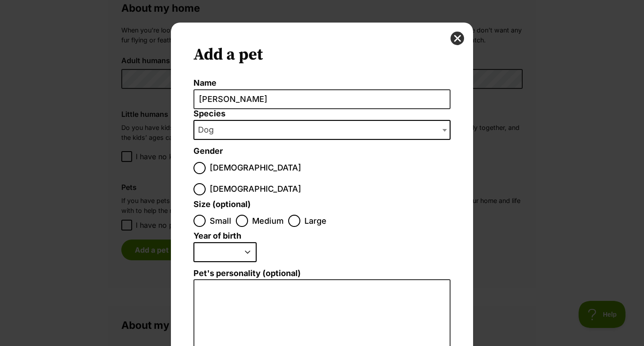 This screenshot has height=346, width=644. I want to click on h2: Add a pet, so click(322, 55).